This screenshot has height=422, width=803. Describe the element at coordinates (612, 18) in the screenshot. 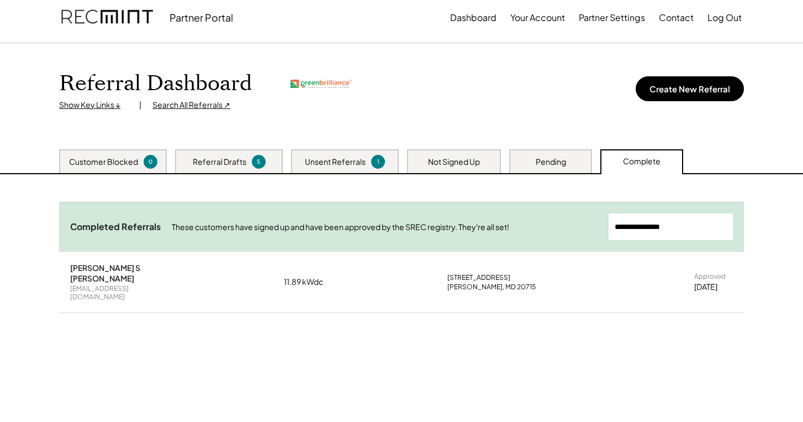

I see `button: Partner Settings` at that location.